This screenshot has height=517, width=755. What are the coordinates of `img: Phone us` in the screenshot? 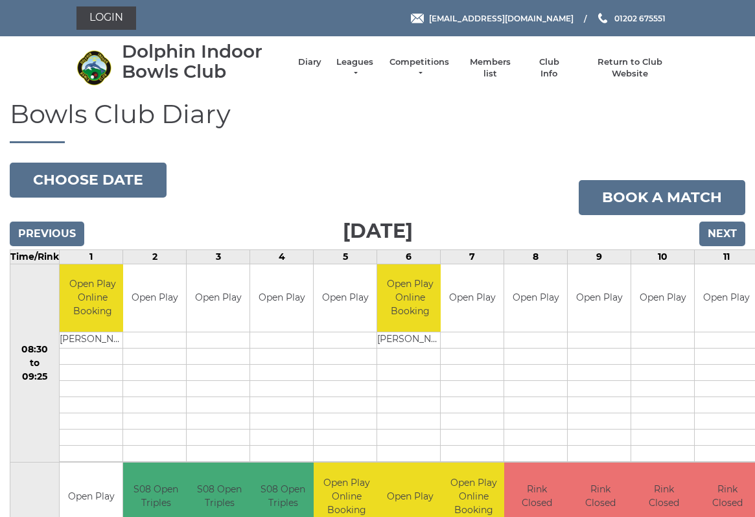 It's located at (603, 18).